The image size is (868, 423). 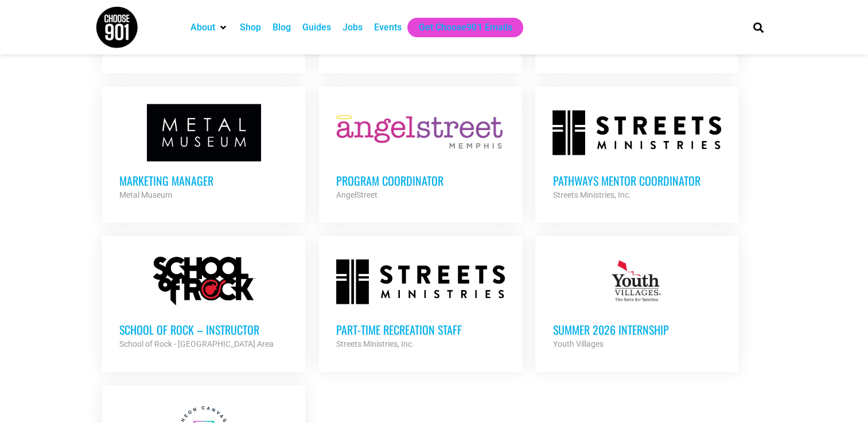 What do you see at coordinates (420, 330) in the screenshot?
I see `h3: Part-time Recreation Staff` at bounding box center [420, 330].